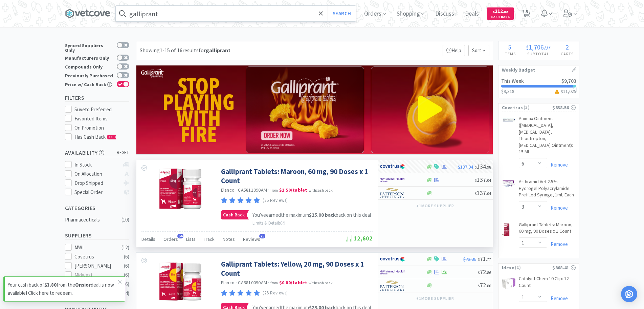 Image resolution: width=644 pixels, height=309 pixels. What do you see at coordinates (509, 283) in the screenshot?
I see `img: 64c71f5dfc9744d382696867a98dfc87_175106.png` at bounding box center [509, 283].